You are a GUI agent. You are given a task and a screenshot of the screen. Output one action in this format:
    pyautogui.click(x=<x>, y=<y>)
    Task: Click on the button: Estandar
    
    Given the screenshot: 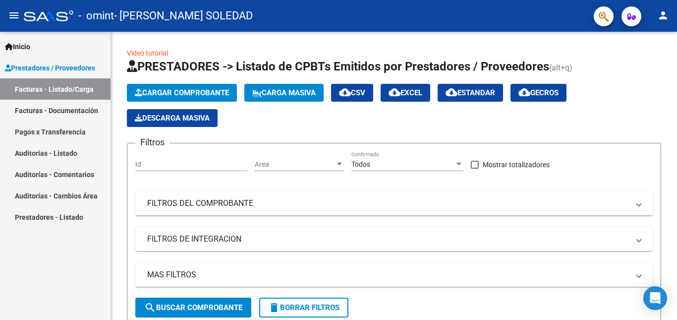 What is the action you would take?
    pyautogui.click(x=470, y=93)
    